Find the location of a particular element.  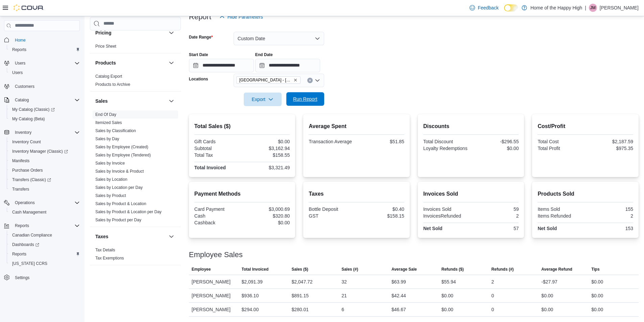

span: Itemized Sales is located at coordinates (109, 123).